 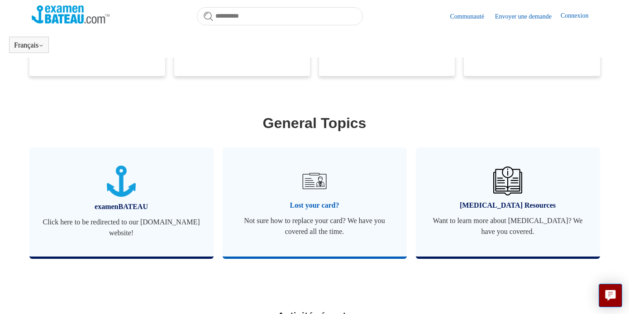 I want to click on h1: General Topics, so click(x=315, y=123).